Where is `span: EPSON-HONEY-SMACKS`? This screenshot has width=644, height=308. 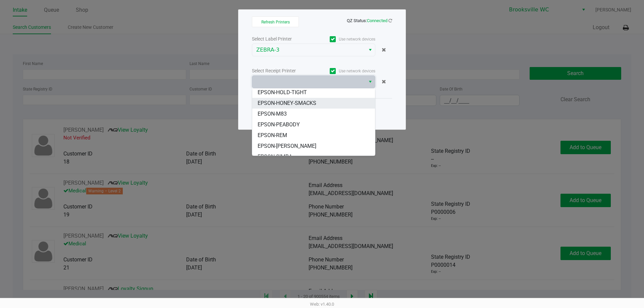
span: EPSON-HONEY-SMACKS is located at coordinates (287, 103).